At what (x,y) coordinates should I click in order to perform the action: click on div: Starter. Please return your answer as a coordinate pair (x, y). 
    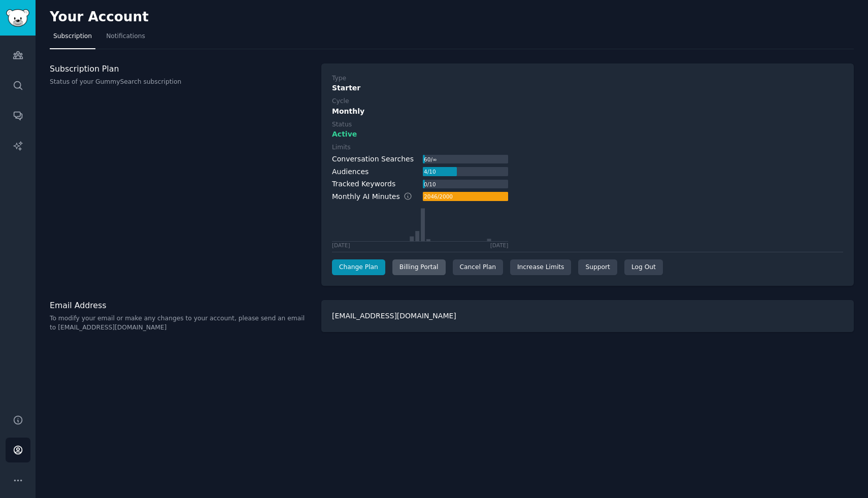
    Looking at the image, I should click on (587, 88).